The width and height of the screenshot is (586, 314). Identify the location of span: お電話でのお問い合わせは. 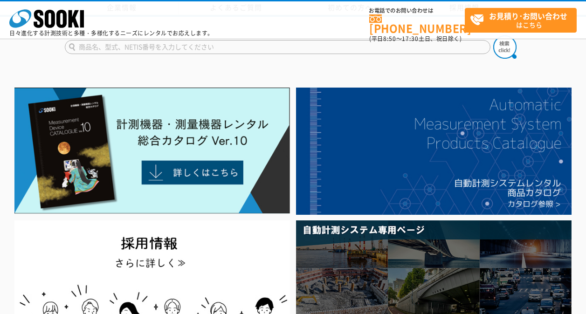
(417, 11).